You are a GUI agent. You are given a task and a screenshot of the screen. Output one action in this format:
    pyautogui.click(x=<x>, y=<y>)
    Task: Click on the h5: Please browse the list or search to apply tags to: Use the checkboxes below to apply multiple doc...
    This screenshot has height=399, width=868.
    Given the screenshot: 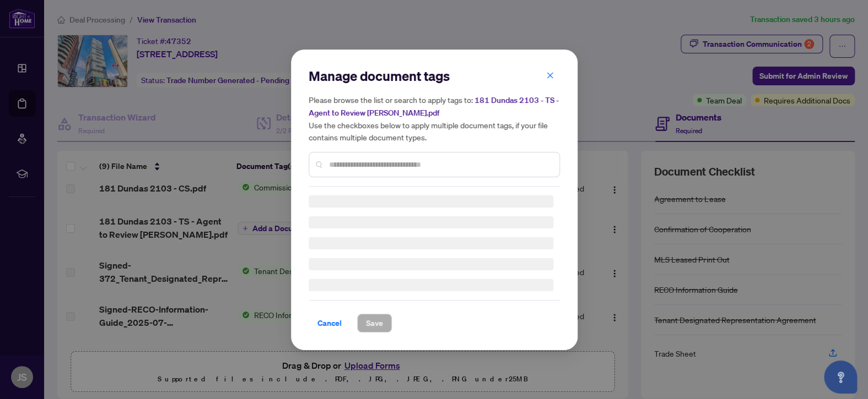 What is the action you would take?
    pyautogui.click(x=434, y=119)
    